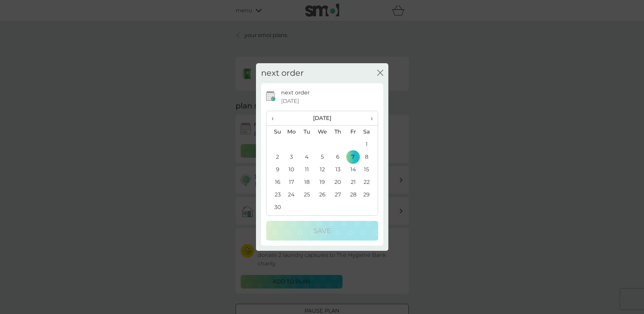 The height and width of the screenshot is (314, 644). Describe the element at coordinates (275, 157) in the screenshot. I see `td: 2` at that location.